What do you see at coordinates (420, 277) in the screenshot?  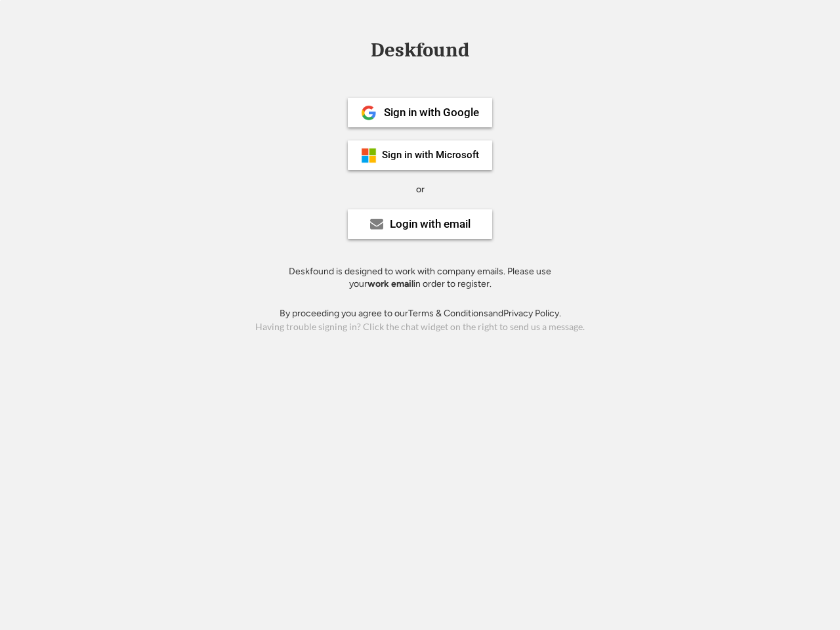 I see `div: Deskfound is designed to work with company emails. Please use your in order to register.` at bounding box center [420, 277].